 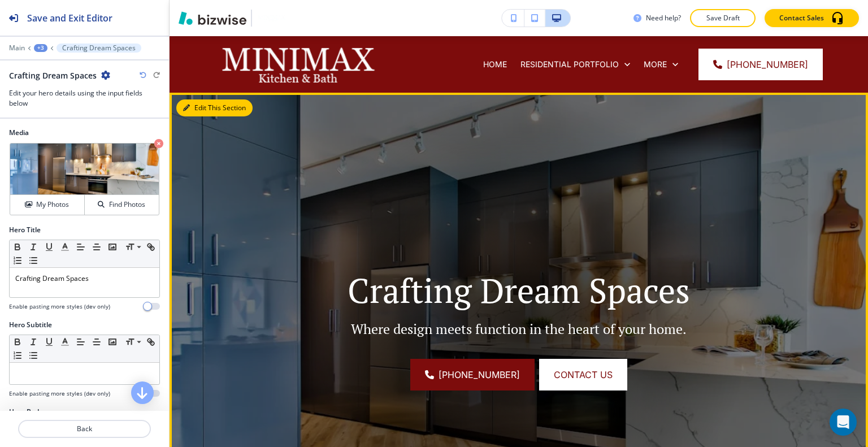 I want to click on h2: Save and Exit Editor, so click(x=69, y=18).